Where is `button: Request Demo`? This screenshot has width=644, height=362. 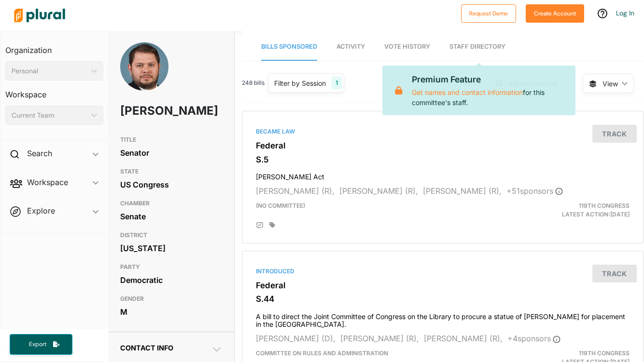
button: Request Demo is located at coordinates (489, 14).